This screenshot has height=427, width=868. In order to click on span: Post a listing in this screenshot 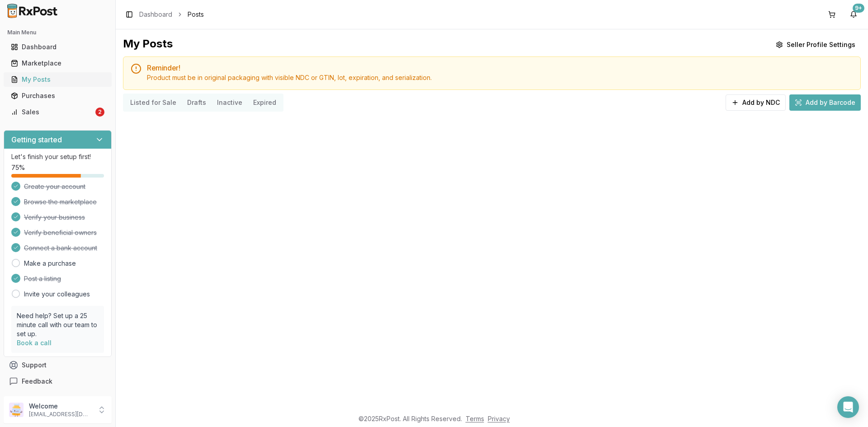, I will do `click(43, 279)`.